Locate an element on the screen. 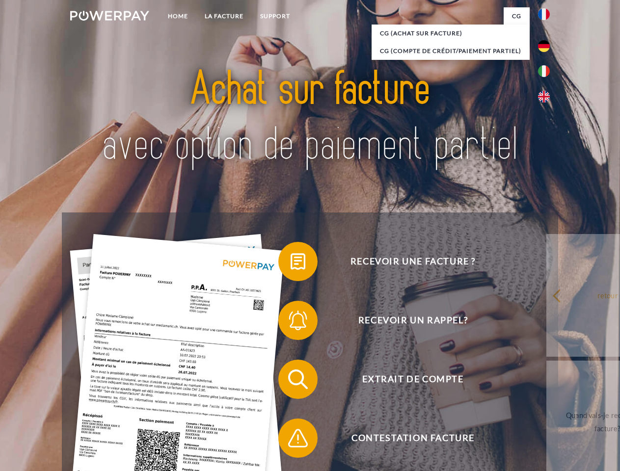 The height and width of the screenshot is (471, 620). a: LA FACTURE is located at coordinates (224, 16).